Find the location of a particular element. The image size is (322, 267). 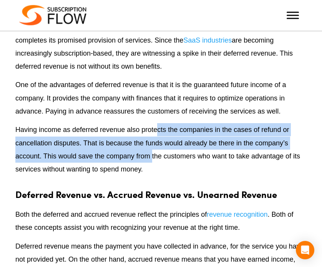

h2: Deferred Revenue vs. Accrued Revenue vs. Unearned Revenue is located at coordinates (161, 192).